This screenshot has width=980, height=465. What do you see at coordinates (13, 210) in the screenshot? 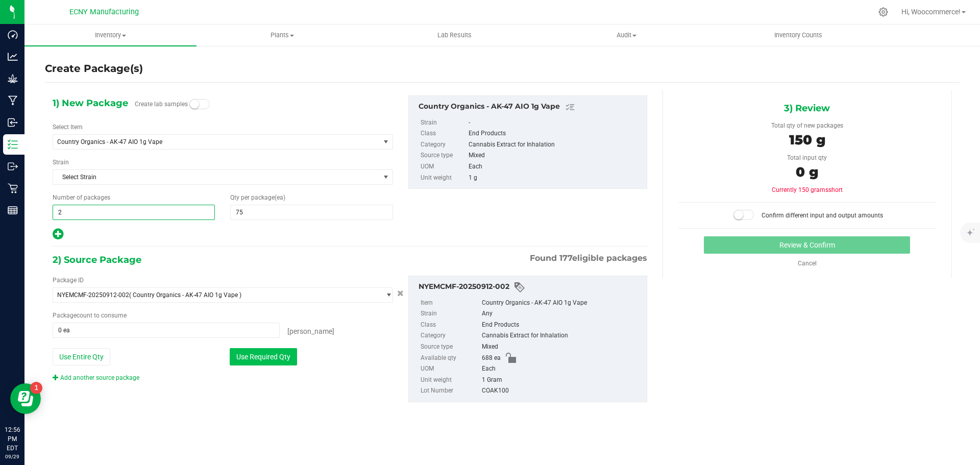
I see `inline-svg: Reports` at bounding box center [13, 210].